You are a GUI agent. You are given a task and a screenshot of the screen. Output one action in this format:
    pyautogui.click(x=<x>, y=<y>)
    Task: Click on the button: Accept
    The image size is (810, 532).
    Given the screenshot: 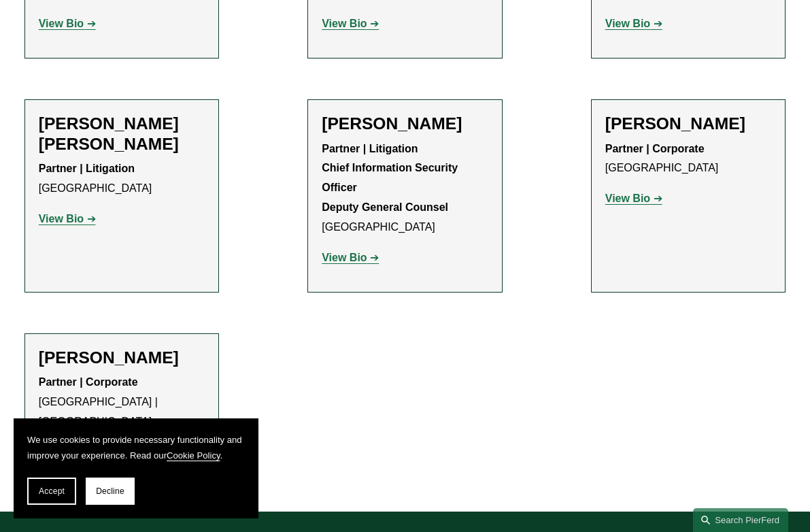 What is the action you would take?
    pyautogui.click(x=51, y=491)
    